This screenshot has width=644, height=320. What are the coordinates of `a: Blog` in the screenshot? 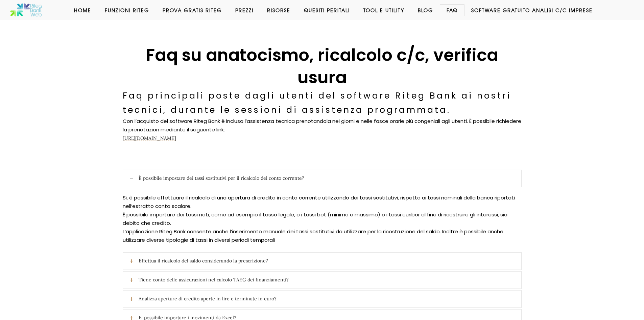 It's located at (426, 10).